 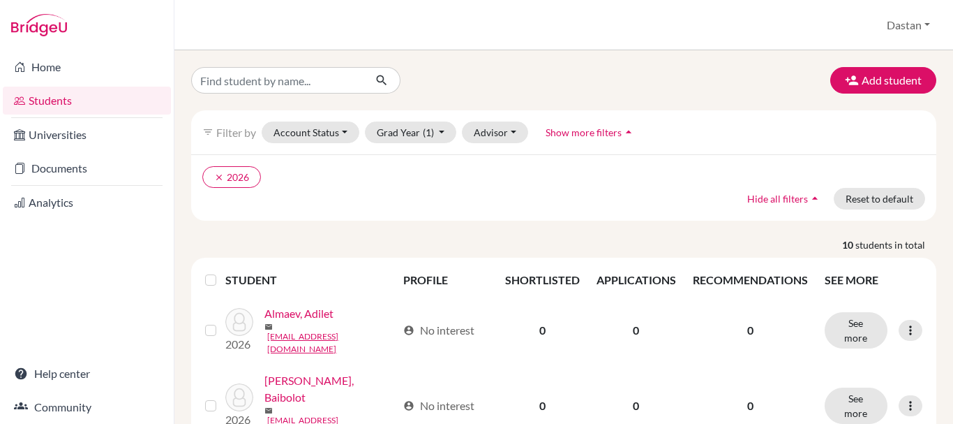 What do you see at coordinates (884, 80) in the screenshot?
I see `button: Add student` at bounding box center [884, 80].